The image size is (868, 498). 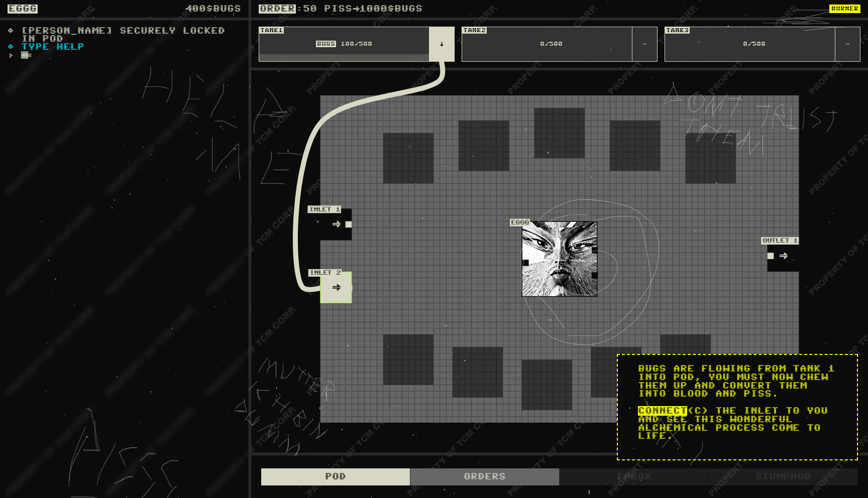 What do you see at coordinates (213, 10) in the screenshot?
I see `div: $BUGS` at bounding box center [213, 10].